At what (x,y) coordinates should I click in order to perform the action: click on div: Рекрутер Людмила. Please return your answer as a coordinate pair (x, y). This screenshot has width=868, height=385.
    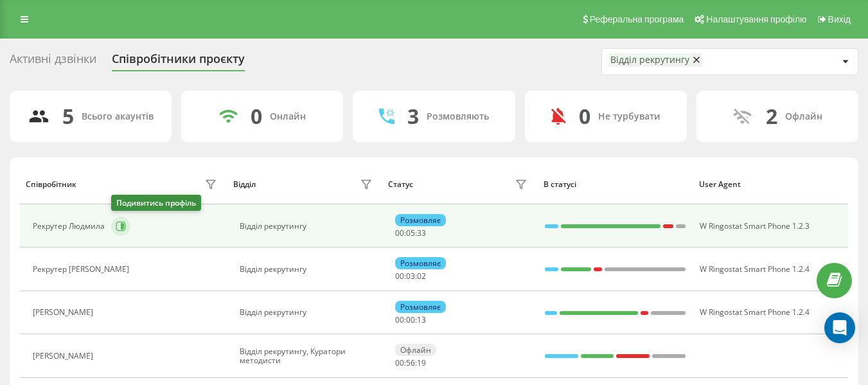
    Looking at the image, I should click on (70, 226).